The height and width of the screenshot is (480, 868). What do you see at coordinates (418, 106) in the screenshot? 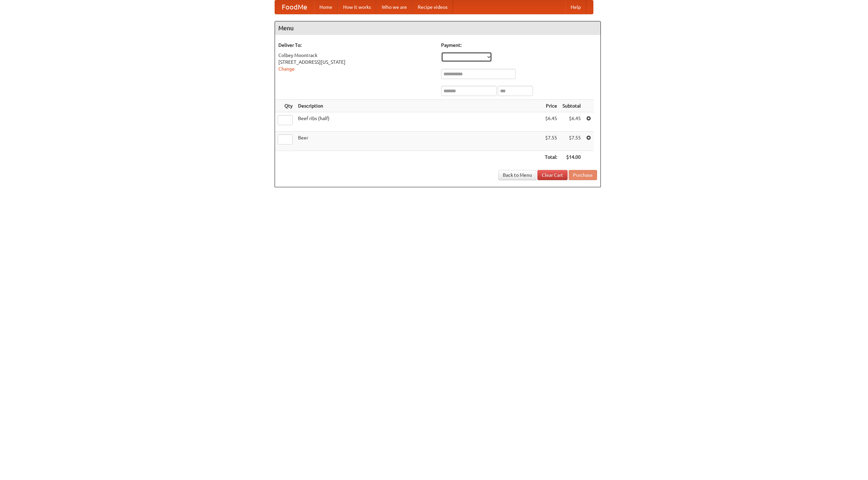
I see `th: Description` at bounding box center [418, 106].